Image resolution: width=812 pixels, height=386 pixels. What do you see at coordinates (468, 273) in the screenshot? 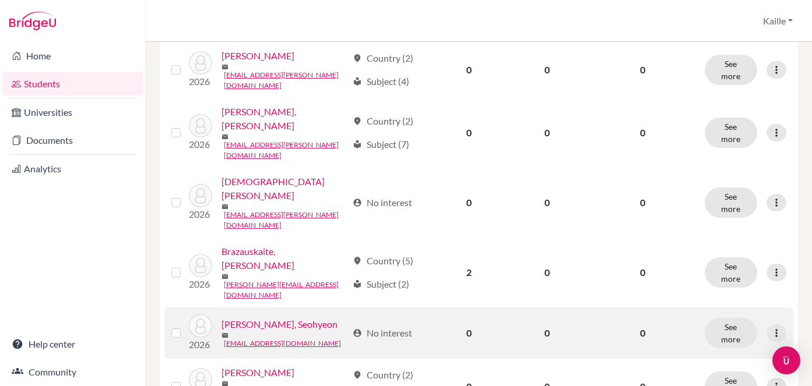
I see `td: 2` at bounding box center [468, 273].